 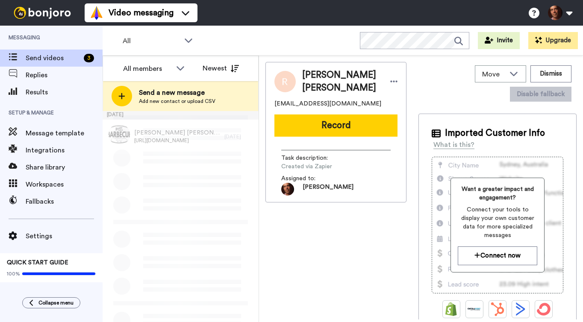 What do you see at coordinates (495, 133) in the screenshot?
I see `span: Imported Customer Info` at bounding box center [495, 133].